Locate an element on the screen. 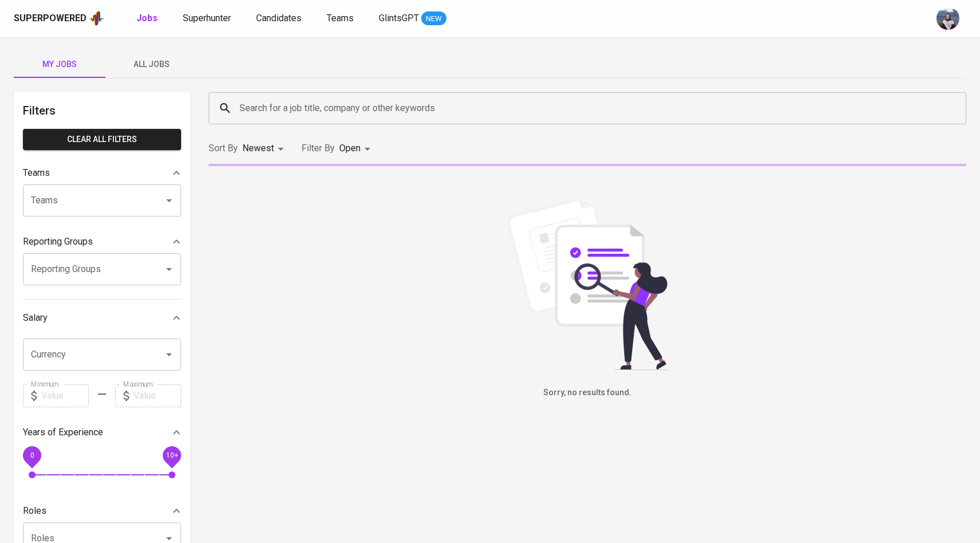  div: Superpowered is located at coordinates (49, 18).